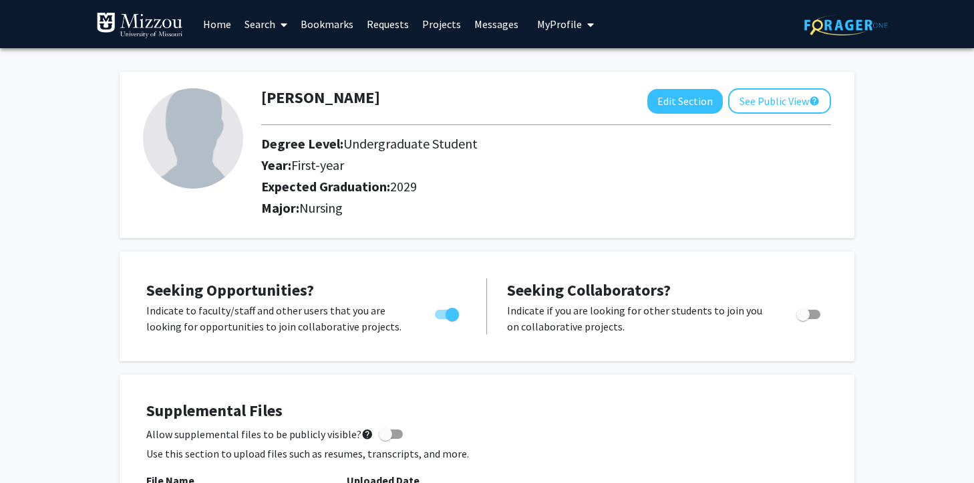  Describe the element at coordinates (260, 434) in the screenshot. I see `span: Allow supplemental files to be publicly visible?` at that location.